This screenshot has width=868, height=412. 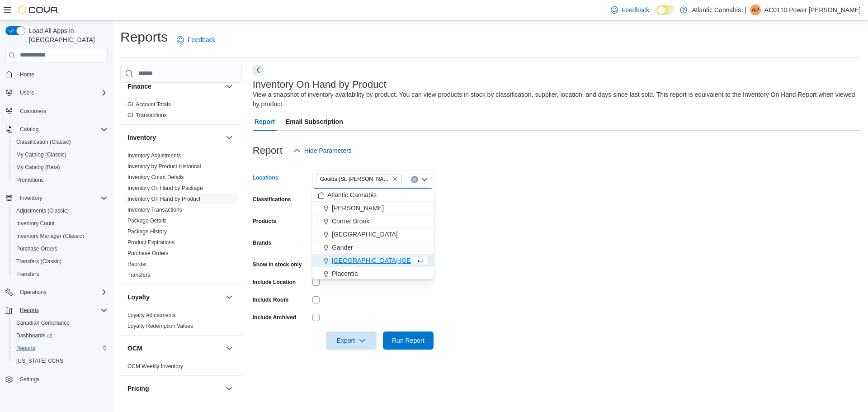 What do you see at coordinates (342, 248) in the screenshot?
I see `span: Gander` at bounding box center [342, 248].